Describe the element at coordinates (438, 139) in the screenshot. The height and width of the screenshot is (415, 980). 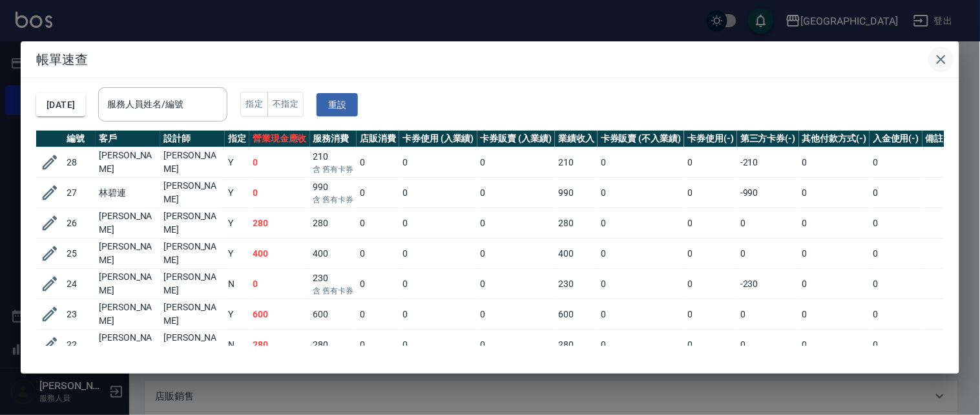
I see `th: 卡券使用 (入業績)` at that location.